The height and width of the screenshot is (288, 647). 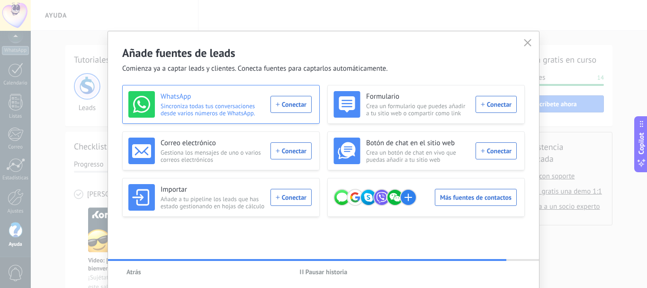 What do you see at coordinates (418, 109) in the screenshot?
I see `span: Crea un formulario que puedes añadir a tu sitio web o compartir como link` at bounding box center [418, 109].